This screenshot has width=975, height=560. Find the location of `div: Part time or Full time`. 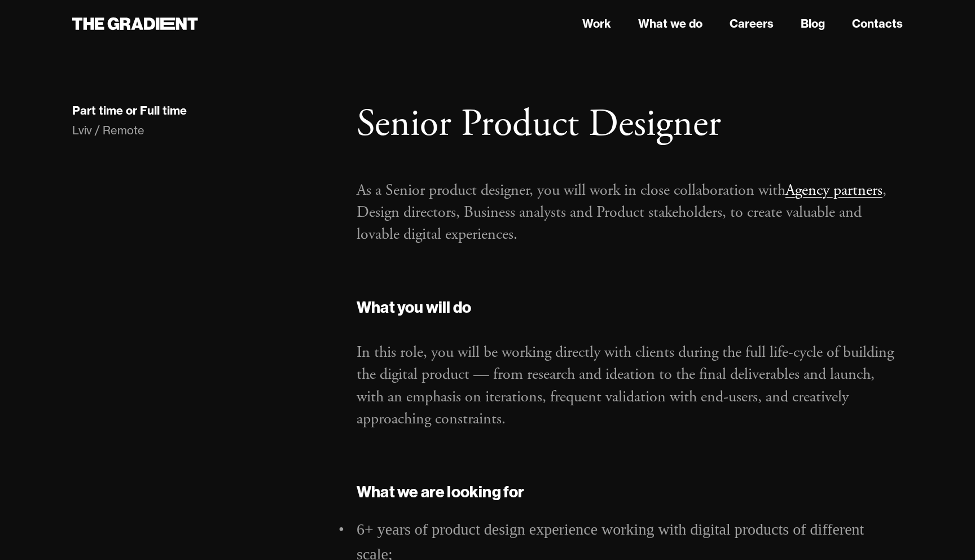

div: Part time or Full time is located at coordinates (130, 110).